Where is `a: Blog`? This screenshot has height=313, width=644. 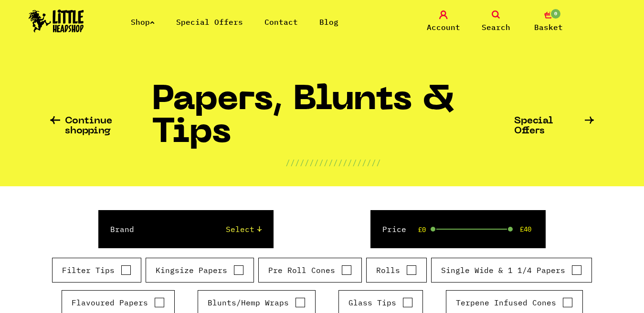
a: Blog is located at coordinates (329, 22).